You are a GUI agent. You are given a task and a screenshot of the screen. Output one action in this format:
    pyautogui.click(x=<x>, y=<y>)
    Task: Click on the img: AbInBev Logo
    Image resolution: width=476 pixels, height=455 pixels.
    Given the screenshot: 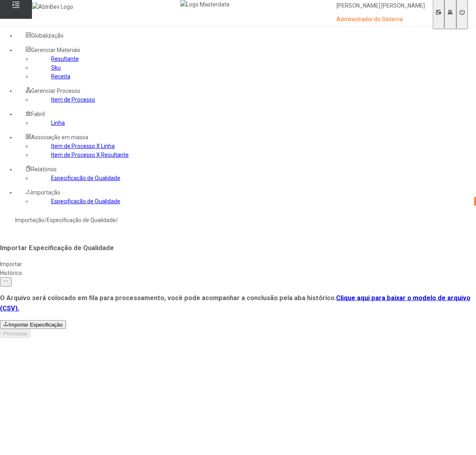 What is the action you would take?
    pyautogui.click(x=52, y=7)
    